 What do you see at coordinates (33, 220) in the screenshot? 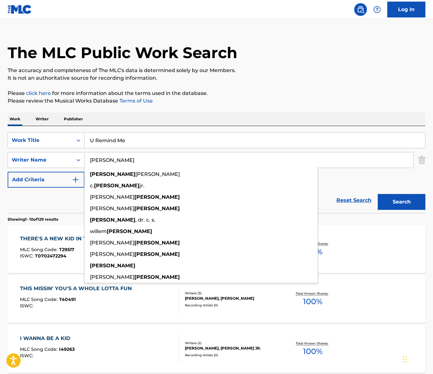
I see `p: Showing 1 - 10 of 129 results` at bounding box center [33, 220].